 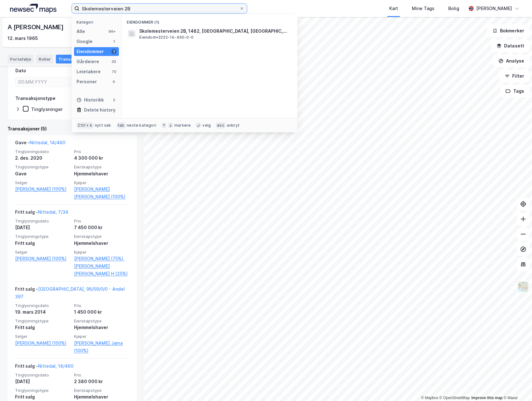 What do you see at coordinates (102, 158) in the screenshot?
I see `div: 4 300 000 kr` at bounding box center [102, 158].